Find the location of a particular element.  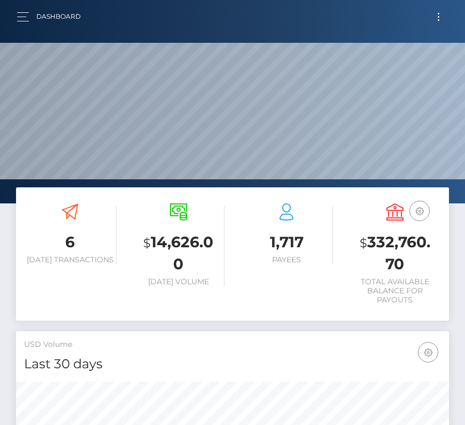

h3: 6 is located at coordinates (70, 242).